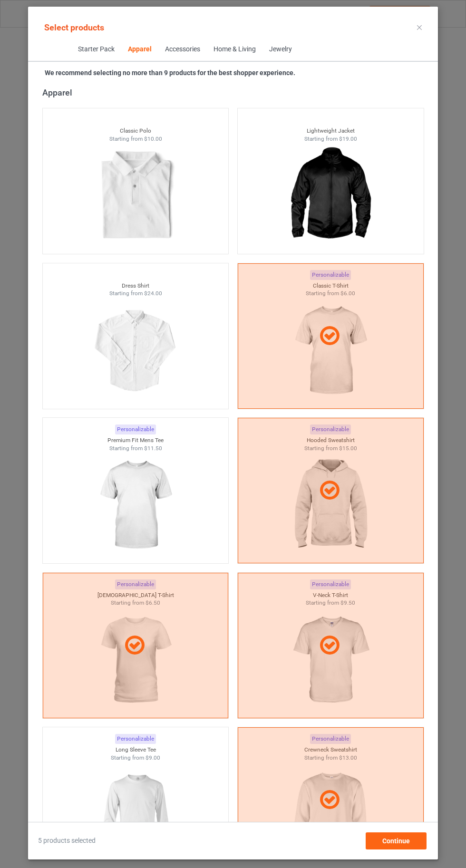 Image resolution: width=466 pixels, height=868 pixels. Describe the element at coordinates (96, 50) in the screenshot. I see `span: Starter Pack` at that location.